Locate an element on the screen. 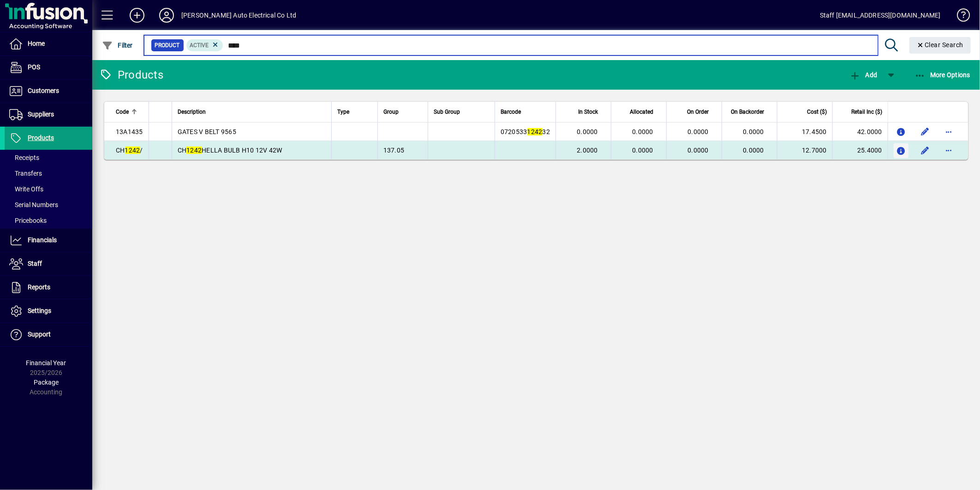 This screenshot has width=980, height=490. span: Products is located at coordinates (40, 138).